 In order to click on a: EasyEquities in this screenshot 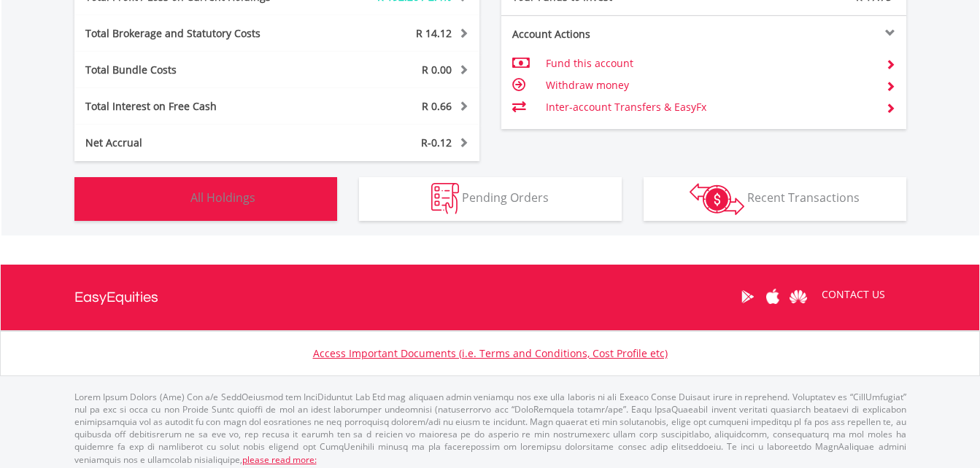, I will do `click(116, 298)`.